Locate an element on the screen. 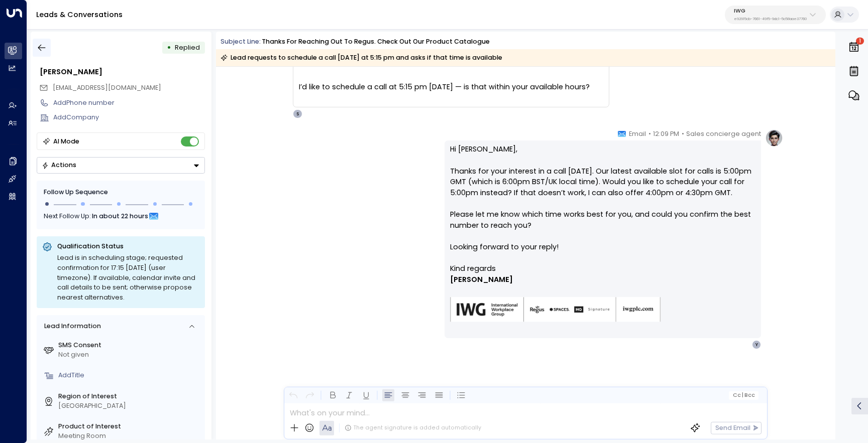 The width and height of the screenshot is (868, 443). span: Replied is located at coordinates (187, 47).